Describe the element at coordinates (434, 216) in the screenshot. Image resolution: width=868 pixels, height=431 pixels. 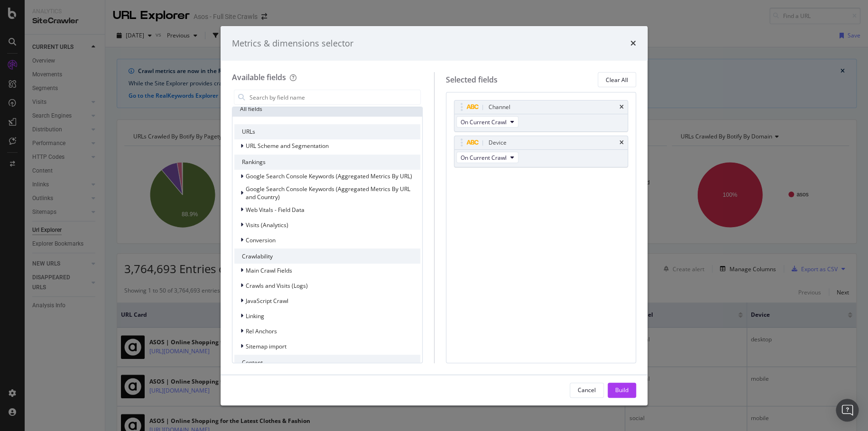
I see `div: modal` at that location.